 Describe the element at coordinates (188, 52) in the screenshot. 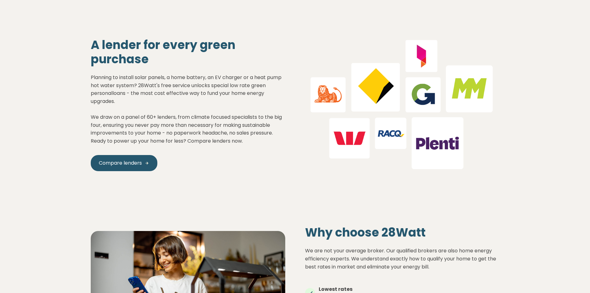

I see `h2: A lender for every green purchase` at that location.